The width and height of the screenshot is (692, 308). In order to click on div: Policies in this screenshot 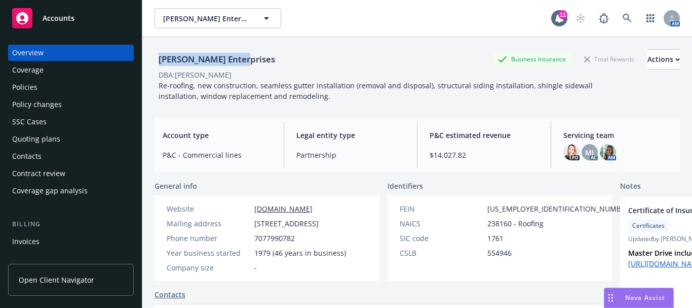, I will do `click(25, 87)`.